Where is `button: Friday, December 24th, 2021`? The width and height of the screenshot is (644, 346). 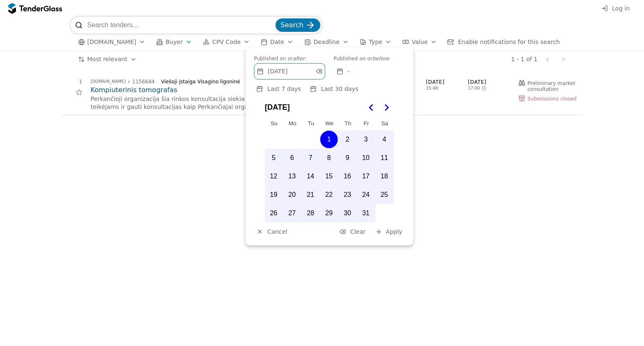 button: Friday, December 24th, 2021 is located at coordinates (366, 195).